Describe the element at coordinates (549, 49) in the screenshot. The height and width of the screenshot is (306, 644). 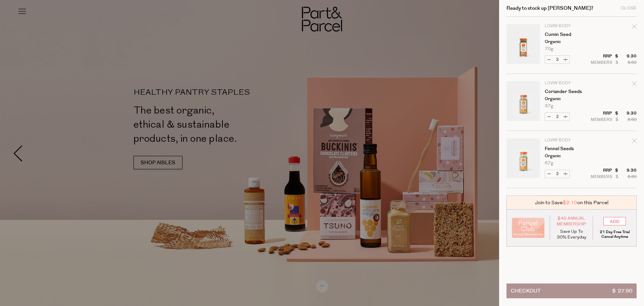
I see `span: 70g` at that location.